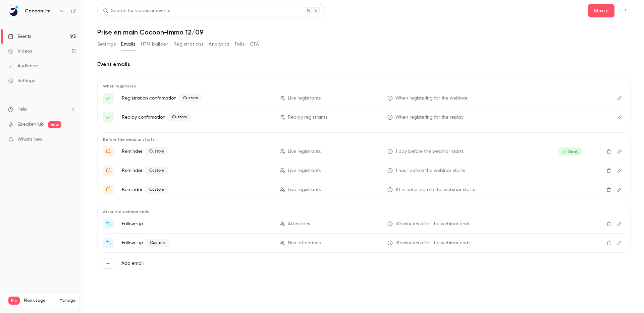 This screenshot has height=313, width=644. Describe the element at coordinates (19, 36) in the screenshot. I see `div: Events` at that location.